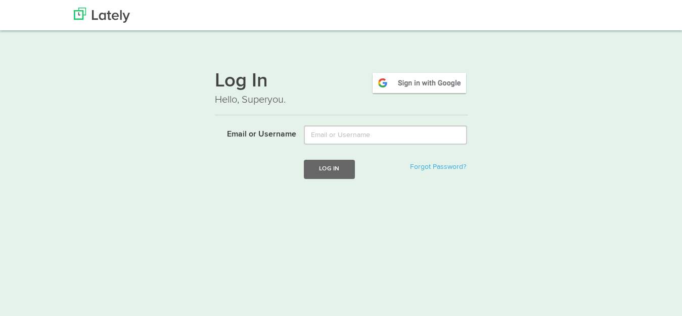  Describe the element at coordinates (342, 82) in the screenshot. I see `h1: Log In` at that location.